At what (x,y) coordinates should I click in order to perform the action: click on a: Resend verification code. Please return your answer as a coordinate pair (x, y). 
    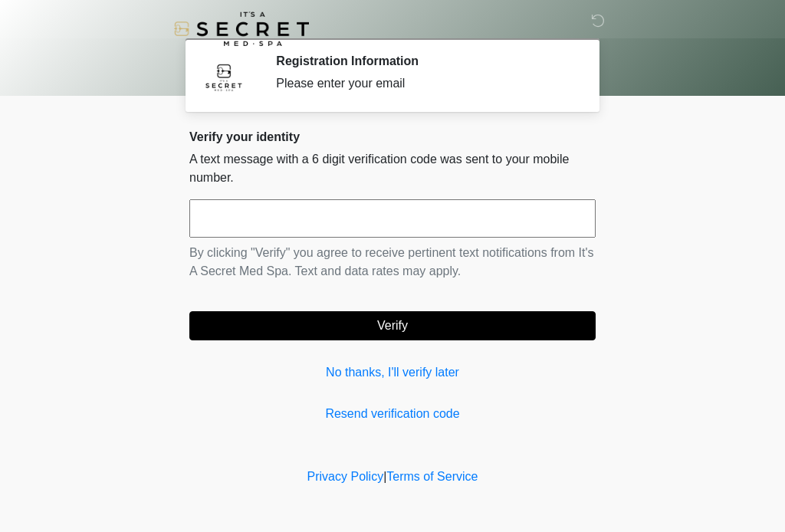
    Looking at the image, I should click on (392, 414).